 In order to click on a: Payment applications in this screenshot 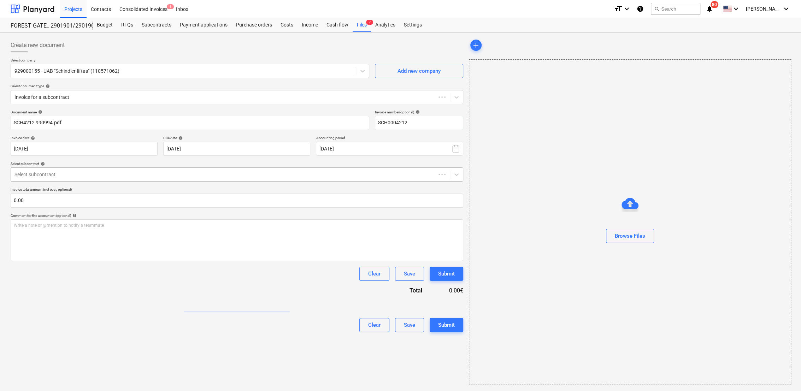, I will do `click(204, 25)`.